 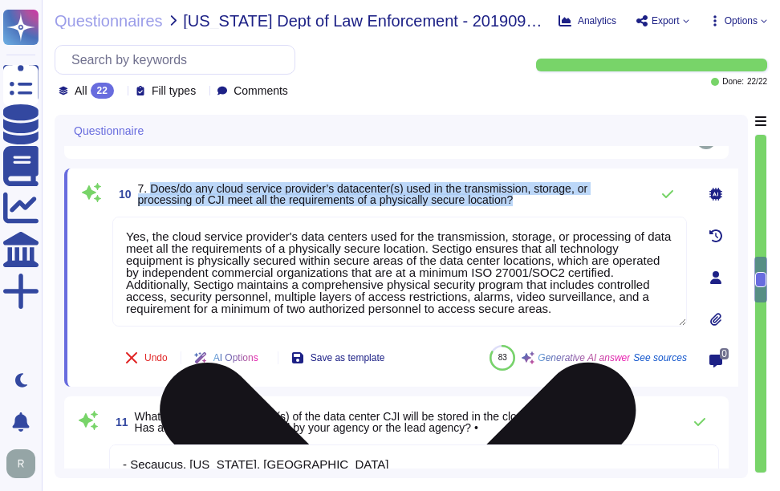 What do you see at coordinates (81, 91) in the screenshot?
I see `span: All` at bounding box center [81, 91].